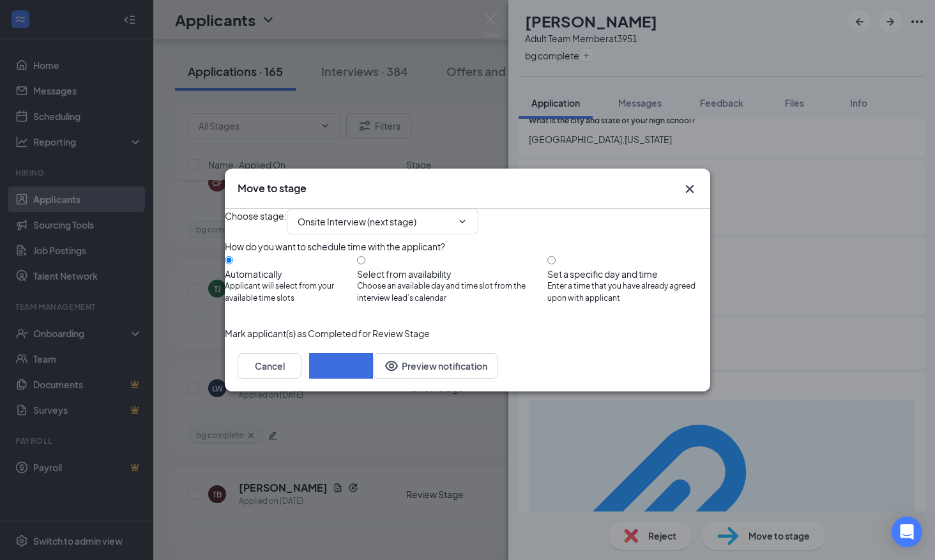  I want to click on div: Automatically, so click(290, 274).